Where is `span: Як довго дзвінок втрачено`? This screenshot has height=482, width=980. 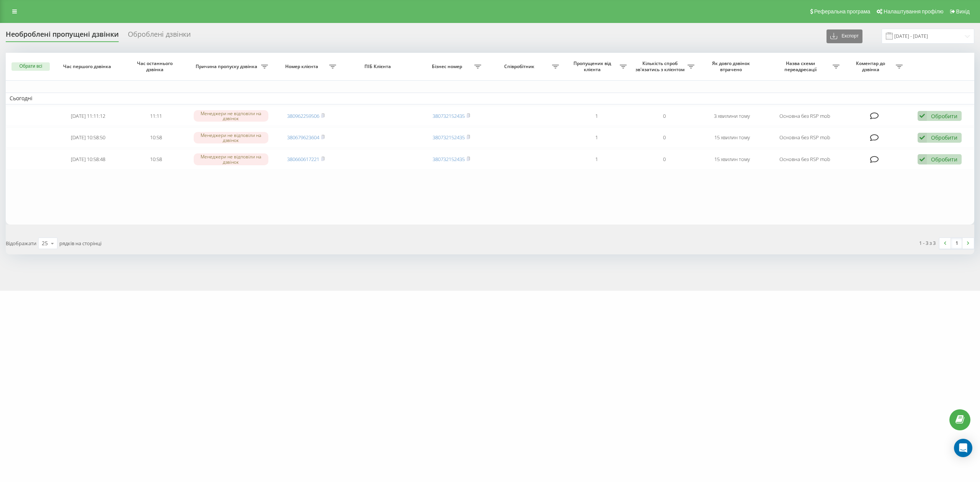
span: Як довго дзвінок втрачено is located at coordinates (732, 66).